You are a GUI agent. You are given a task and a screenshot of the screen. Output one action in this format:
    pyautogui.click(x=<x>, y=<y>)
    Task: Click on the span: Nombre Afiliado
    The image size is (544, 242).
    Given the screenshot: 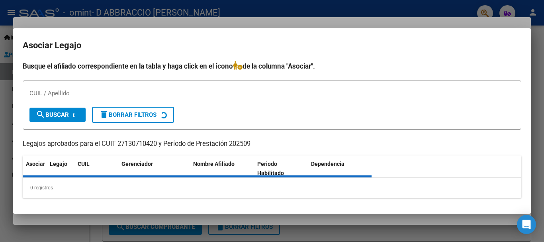 What is the action you would take?
    pyautogui.click(x=214, y=164)
    